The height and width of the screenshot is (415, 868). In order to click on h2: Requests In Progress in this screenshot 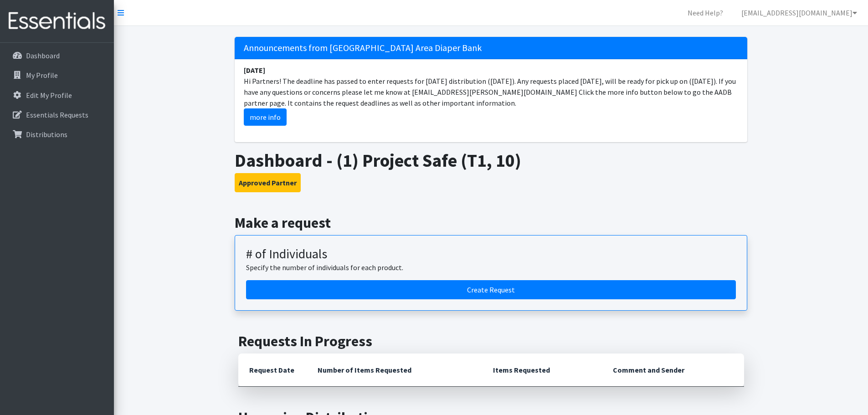, I will do `click(492, 341)`.